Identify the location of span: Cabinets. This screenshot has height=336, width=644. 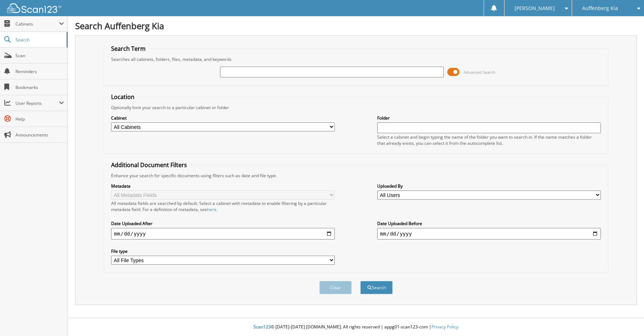
(37, 24).